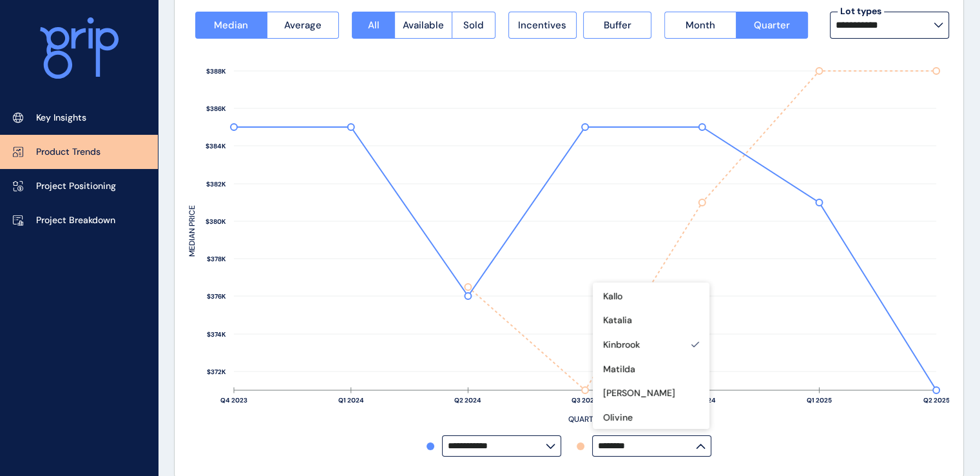  Describe the element at coordinates (474, 25) in the screenshot. I see `span: Sold` at that location.